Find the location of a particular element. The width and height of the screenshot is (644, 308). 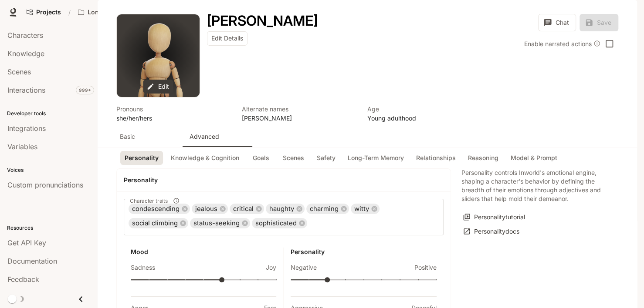

a: Personalitydocs is located at coordinates (492, 231).